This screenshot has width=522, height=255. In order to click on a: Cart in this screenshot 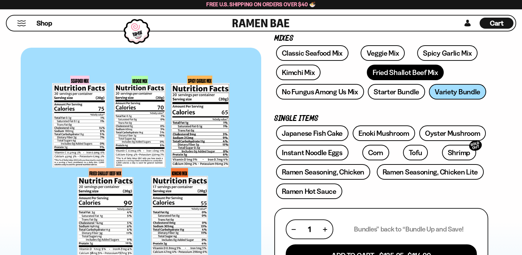, I will do `click(497, 23)`.